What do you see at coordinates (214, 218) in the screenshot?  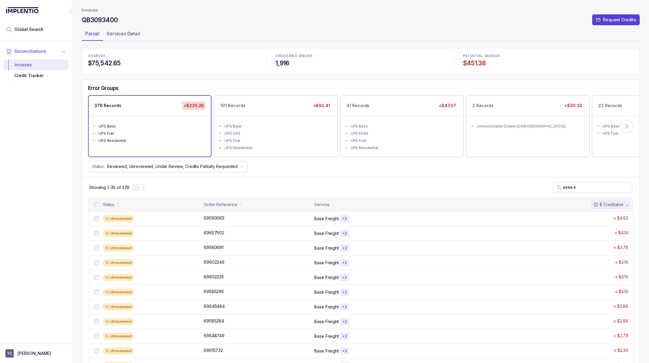 I see `p: 69590065` at bounding box center [214, 218].